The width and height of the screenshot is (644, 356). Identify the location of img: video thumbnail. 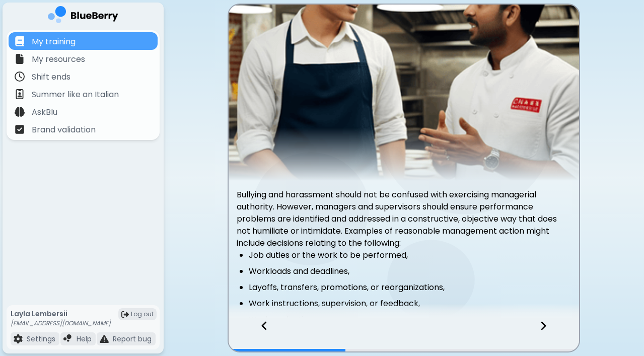
(404, 93).